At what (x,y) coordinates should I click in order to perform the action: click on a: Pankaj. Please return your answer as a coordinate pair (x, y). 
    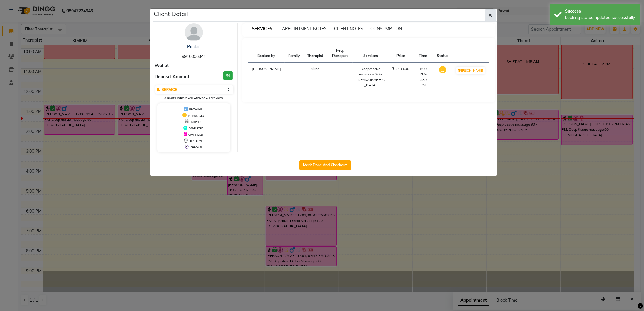
    Looking at the image, I should click on (194, 47).